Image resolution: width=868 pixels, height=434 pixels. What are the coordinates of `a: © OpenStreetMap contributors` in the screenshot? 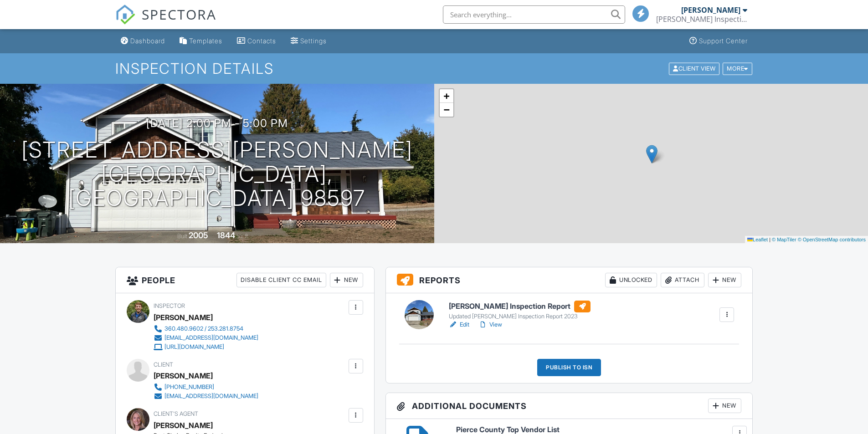 It's located at (831, 239).